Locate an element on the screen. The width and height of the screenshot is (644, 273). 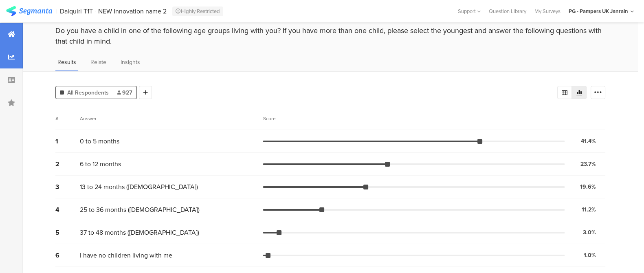
div: 1 is located at coordinates (68, 141).